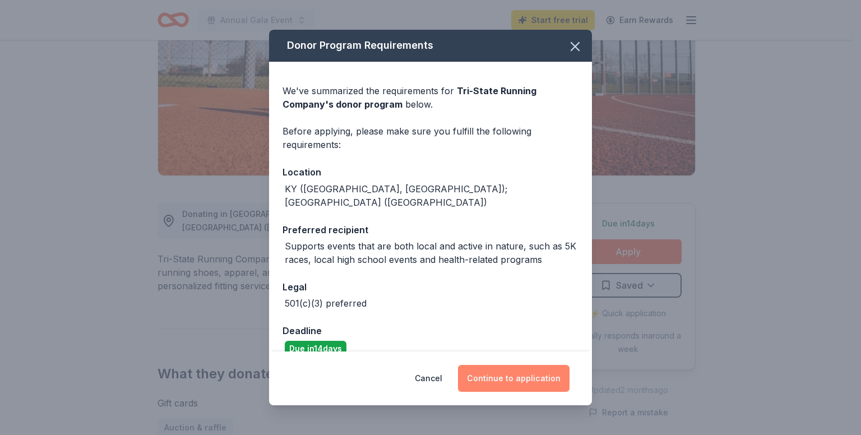 The height and width of the screenshot is (435, 861). What do you see at coordinates (514, 379) in the screenshot?
I see `button: Continue to application` at bounding box center [514, 379].